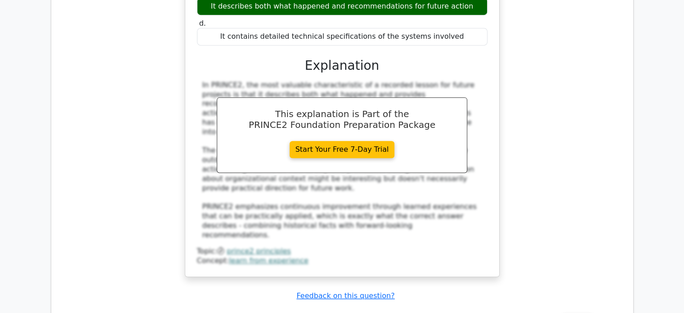  What do you see at coordinates (342, 36) in the screenshot?
I see `div: It contains detailed technical specifications of the systems involved` at bounding box center [342, 36].